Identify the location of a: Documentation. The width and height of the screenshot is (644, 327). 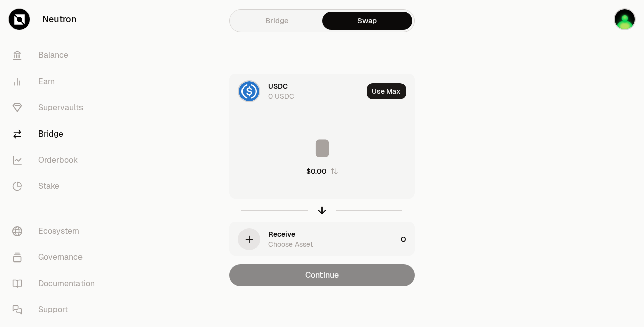
(57, 284).